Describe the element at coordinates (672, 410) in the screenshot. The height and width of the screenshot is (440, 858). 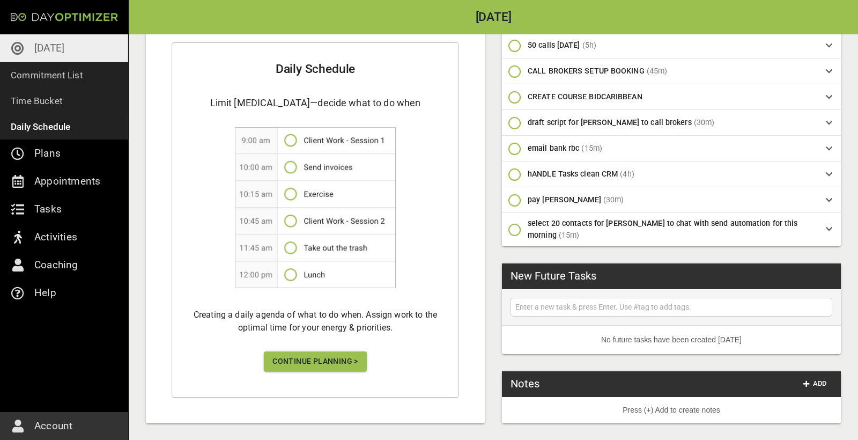
I see `p: Press (+) Add to create notes` at that location.